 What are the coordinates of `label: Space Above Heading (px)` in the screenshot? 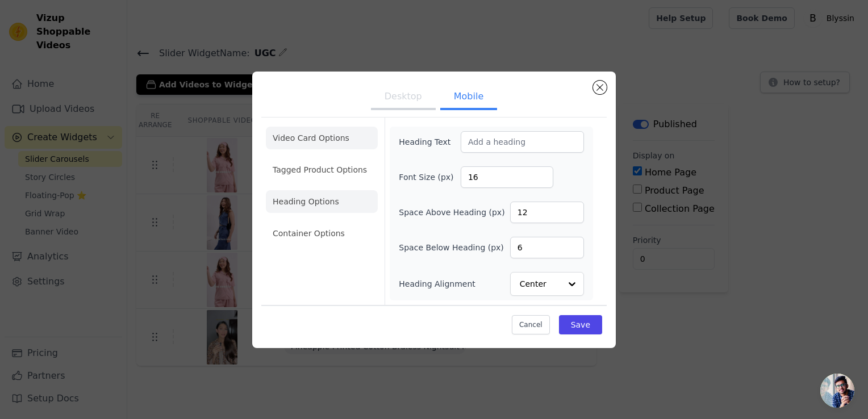 It's located at (452, 213).